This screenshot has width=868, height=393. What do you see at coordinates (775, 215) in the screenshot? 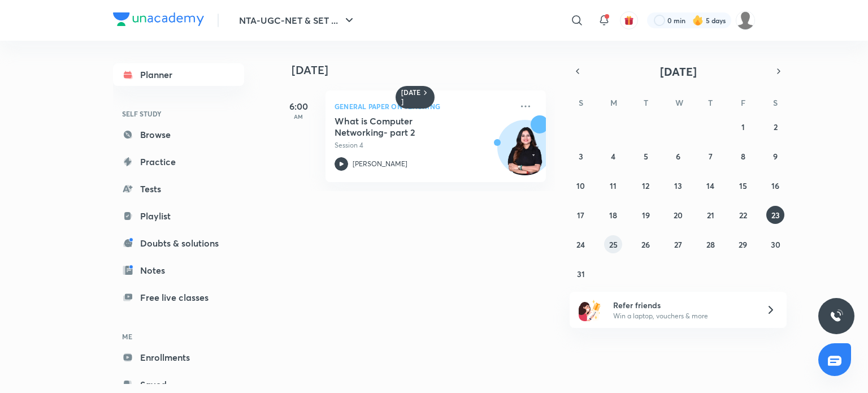
I see `abbr: August 23, 2025` at bounding box center [775, 215].